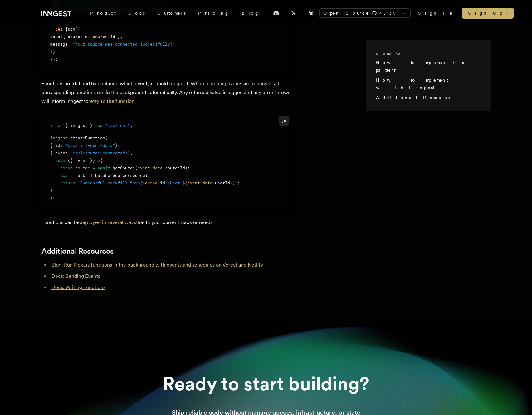 The image size is (532, 415). What do you see at coordinates (221, 183) in the screenshot?
I see `span: .userId` at bounding box center [221, 183].